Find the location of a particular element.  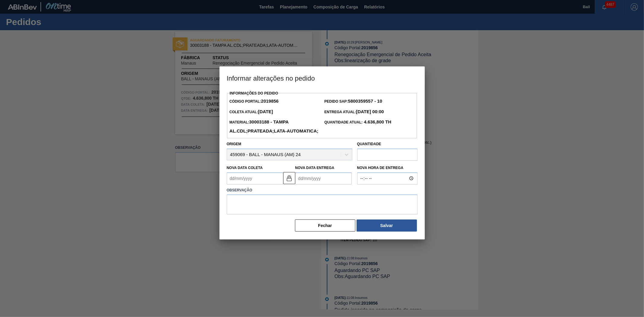

label: Informações do Pedido is located at coordinates (254, 93).